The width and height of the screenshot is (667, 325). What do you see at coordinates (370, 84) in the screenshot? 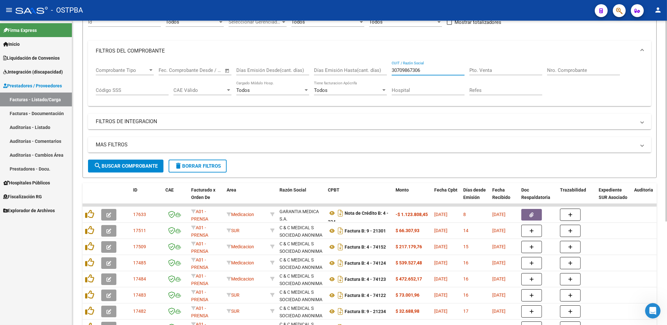
I see `div: FILTROS DEL COMPROBANTE` at bounding box center [370, 84].